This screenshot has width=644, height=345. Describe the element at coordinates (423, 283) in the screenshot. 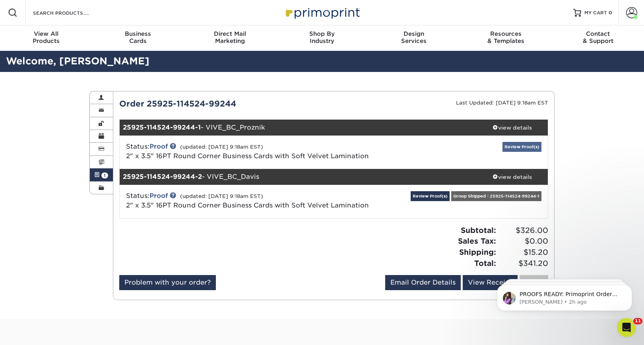

I see `a: Email Order Details` at that location.